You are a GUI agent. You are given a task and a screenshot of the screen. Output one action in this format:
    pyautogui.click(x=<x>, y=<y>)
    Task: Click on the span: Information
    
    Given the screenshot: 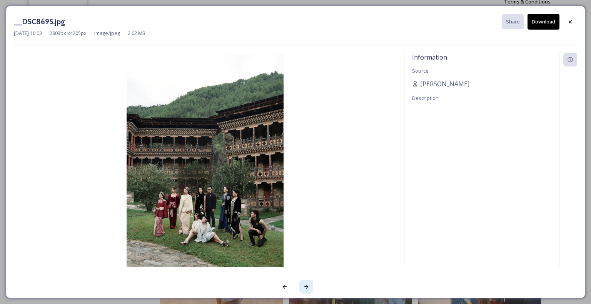 What is the action you would take?
    pyautogui.click(x=429, y=57)
    